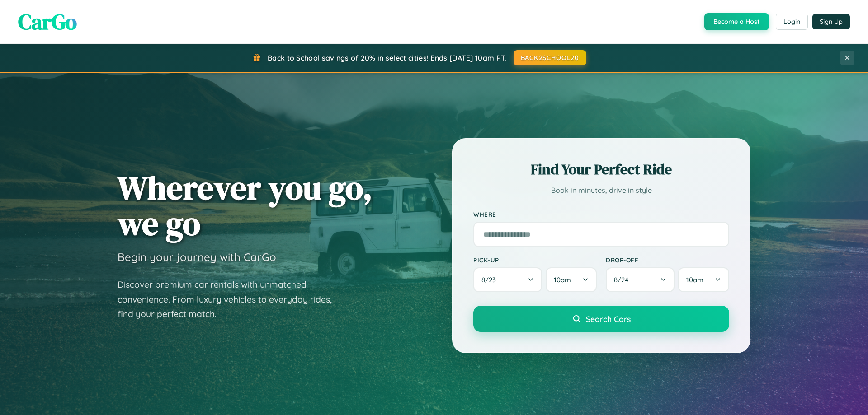 This screenshot has width=868, height=415. I want to click on h3: Begin your journey with CarGo, so click(197, 257).